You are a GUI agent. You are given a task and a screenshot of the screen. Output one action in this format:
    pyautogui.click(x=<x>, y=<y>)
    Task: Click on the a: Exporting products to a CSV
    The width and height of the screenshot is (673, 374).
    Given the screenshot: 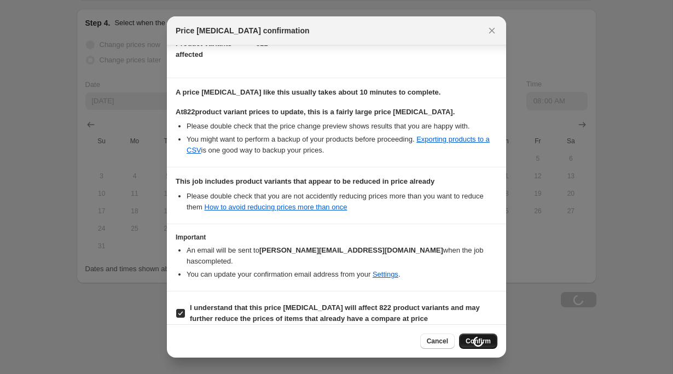 What is the action you would take?
    pyautogui.click(x=338, y=144)
    